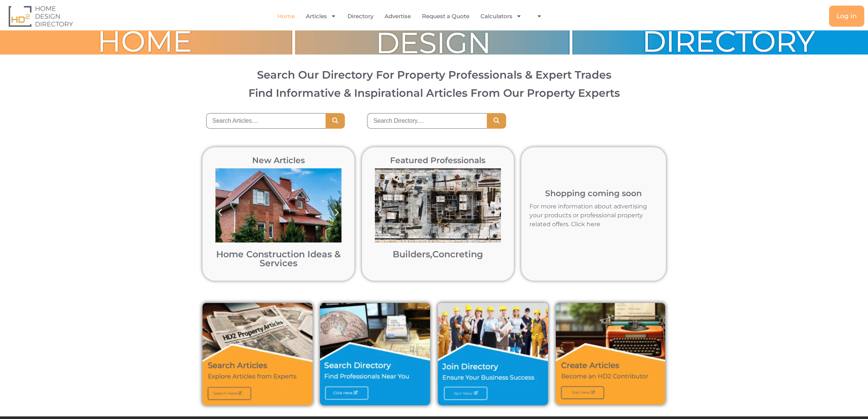 The width and height of the screenshot is (868, 419). Describe the element at coordinates (458, 254) in the screenshot. I see `a: Concreting` at that location.